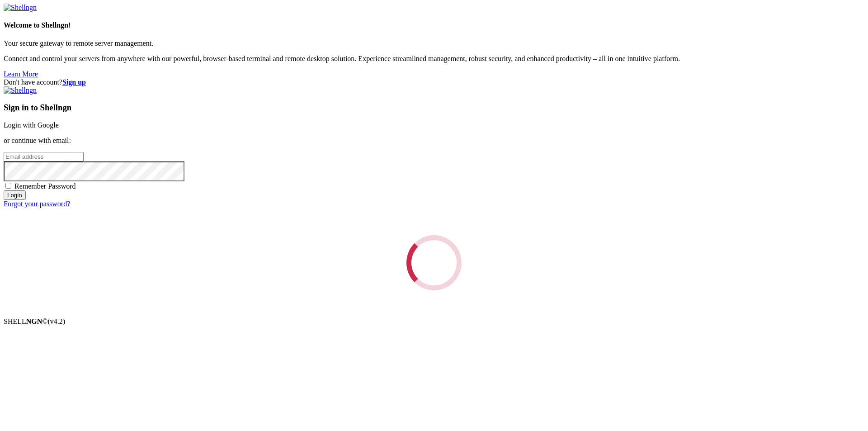  What do you see at coordinates (74, 82) in the screenshot?
I see `strong: Sign up` at bounding box center [74, 82].